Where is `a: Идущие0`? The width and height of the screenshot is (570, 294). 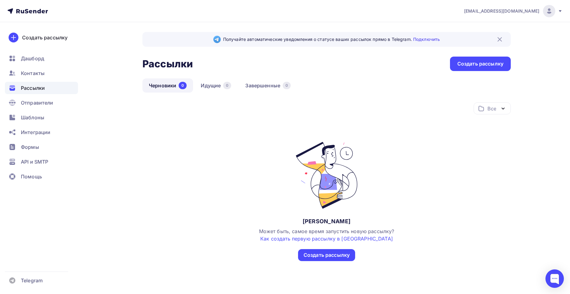
a: Идущие0 is located at coordinates (216, 85).